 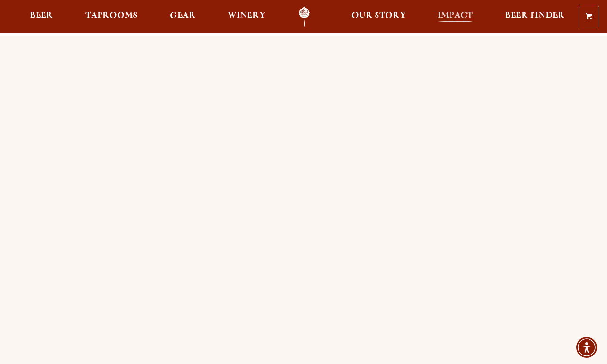 I want to click on a: Winery, so click(x=247, y=16).